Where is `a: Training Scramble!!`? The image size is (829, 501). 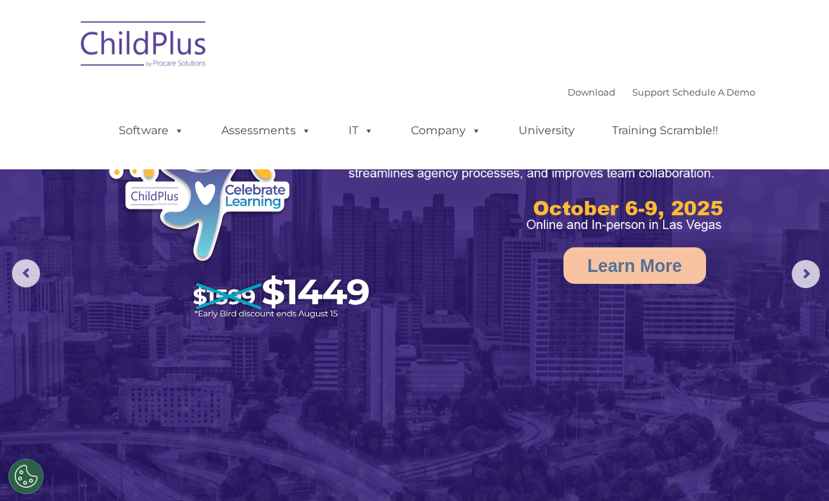
a: Training Scramble!! is located at coordinates (665, 131).